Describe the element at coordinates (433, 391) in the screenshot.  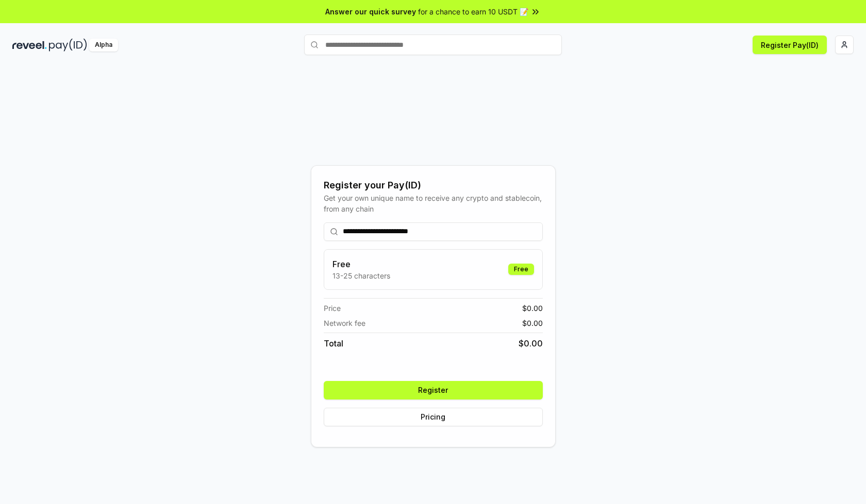
I see `button: Register` at that location.